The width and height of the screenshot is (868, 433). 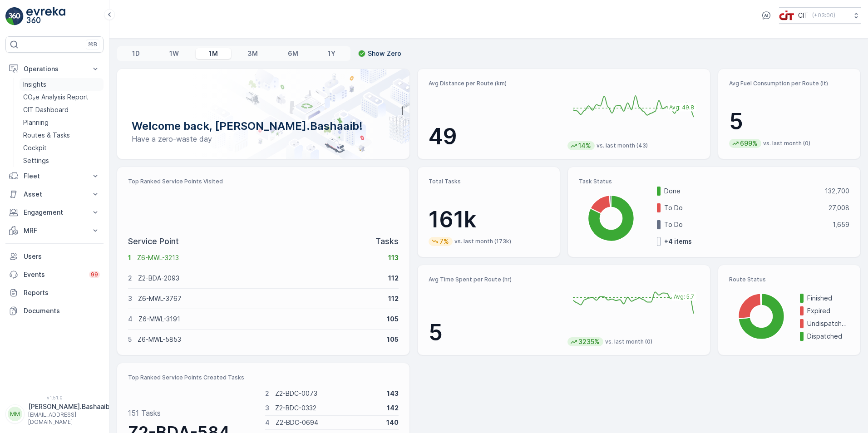 What do you see at coordinates (54, 311) in the screenshot?
I see `a: Documents` at bounding box center [54, 311].